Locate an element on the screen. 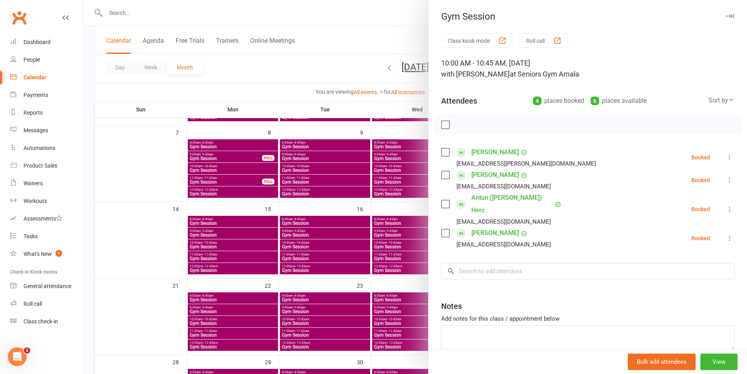 This screenshot has height=374, width=747. div: Calendar is located at coordinates (35, 77).